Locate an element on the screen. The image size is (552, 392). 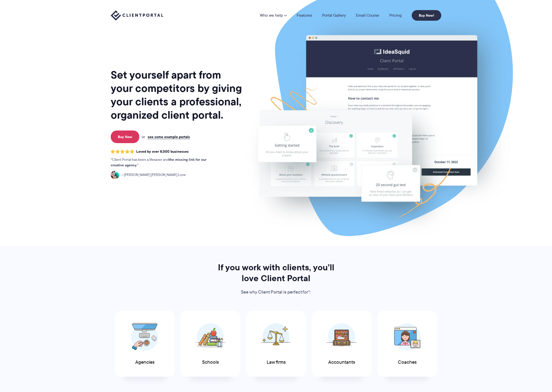
span: or is located at coordinates (143, 136).